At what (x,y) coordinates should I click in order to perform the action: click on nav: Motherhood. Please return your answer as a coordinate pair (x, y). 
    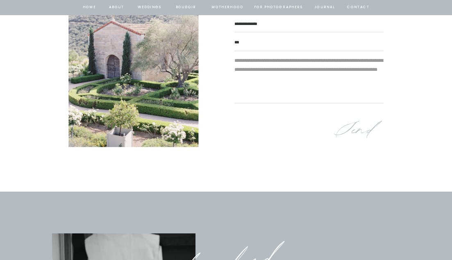
    Looking at the image, I should click on (227, 7).